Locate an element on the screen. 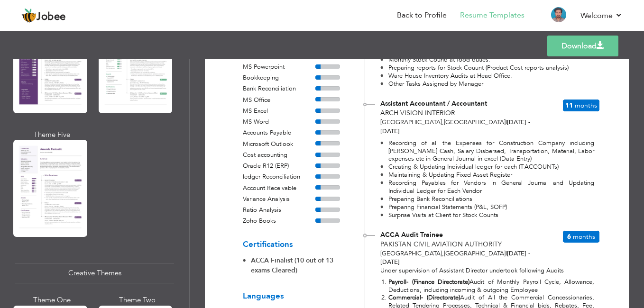 The image size is (644, 308). li: Maintaining & Updating Fixed Asset Register is located at coordinates (486, 175).